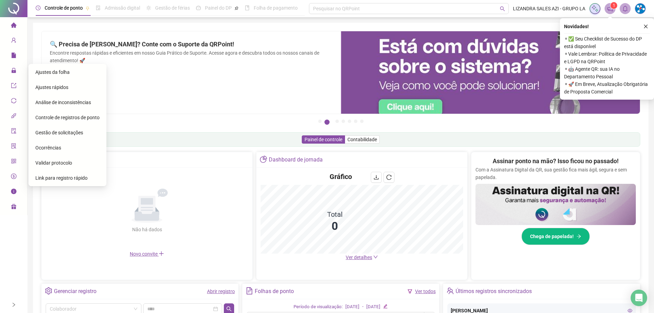 This screenshot has width=654, height=313. I want to click on span: file, so click(14, 56).